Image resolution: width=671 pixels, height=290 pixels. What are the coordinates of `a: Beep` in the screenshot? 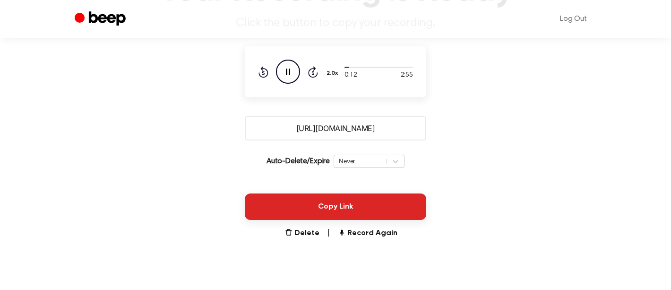 It's located at (101, 19).